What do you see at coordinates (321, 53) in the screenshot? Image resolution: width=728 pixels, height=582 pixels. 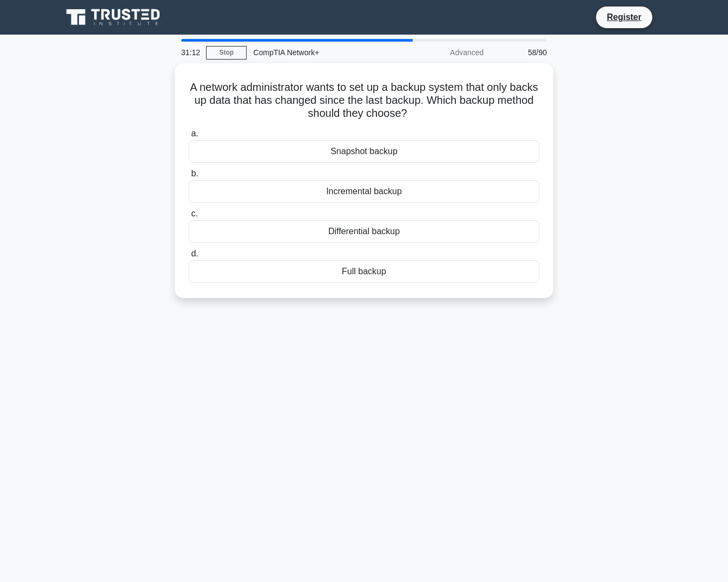 I see `div: CompTIA Network+` at bounding box center [321, 53].